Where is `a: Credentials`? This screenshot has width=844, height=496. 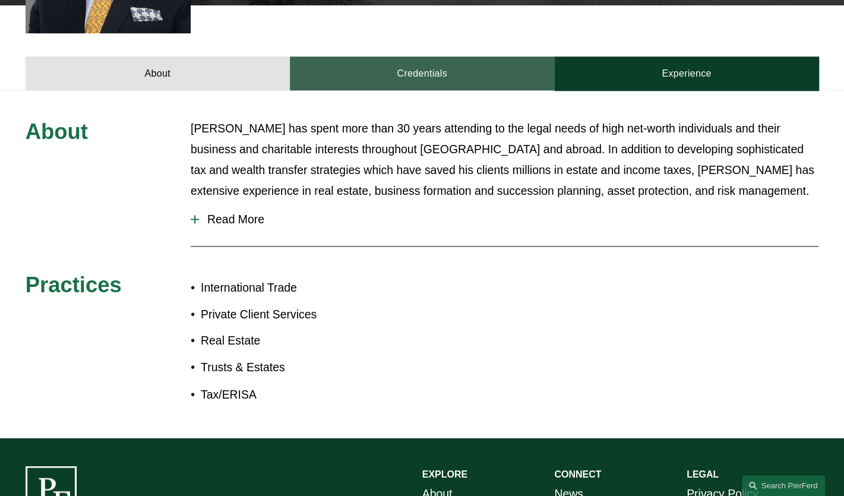
a: Credentials is located at coordinates (422, 73).